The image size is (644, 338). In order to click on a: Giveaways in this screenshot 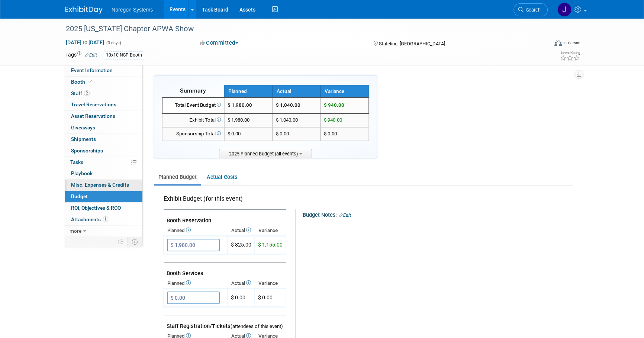, I will do `click(104, 128)`.